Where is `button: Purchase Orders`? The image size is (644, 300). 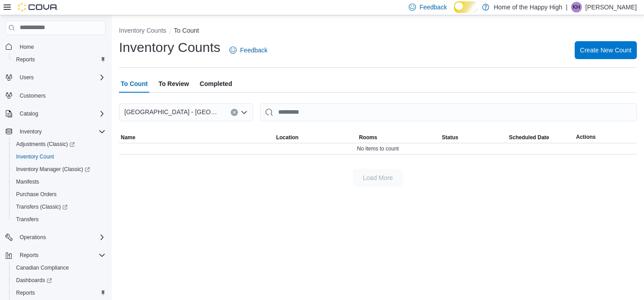 button: Purchase Orders is located at coordinates (59, 194).